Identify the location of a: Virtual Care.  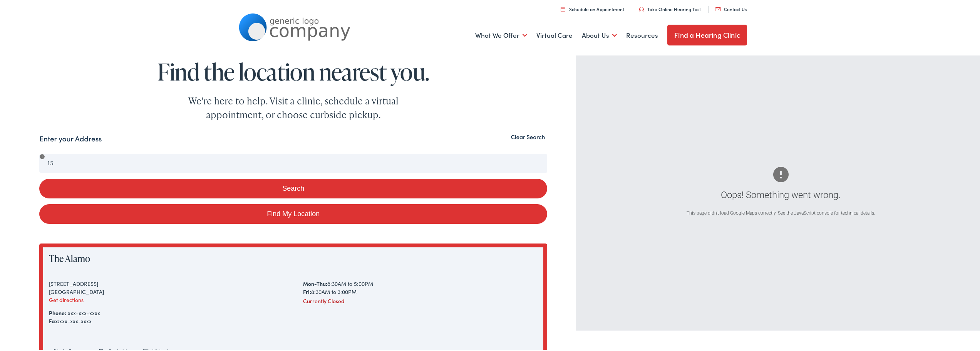
(555, 34).